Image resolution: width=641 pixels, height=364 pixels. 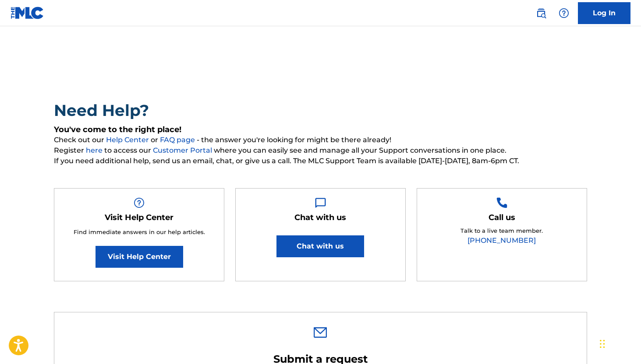 What do you see at coordinates (541, 13) in the screenshot?
I see `a: Public Search` at bounding box center [541, 13].